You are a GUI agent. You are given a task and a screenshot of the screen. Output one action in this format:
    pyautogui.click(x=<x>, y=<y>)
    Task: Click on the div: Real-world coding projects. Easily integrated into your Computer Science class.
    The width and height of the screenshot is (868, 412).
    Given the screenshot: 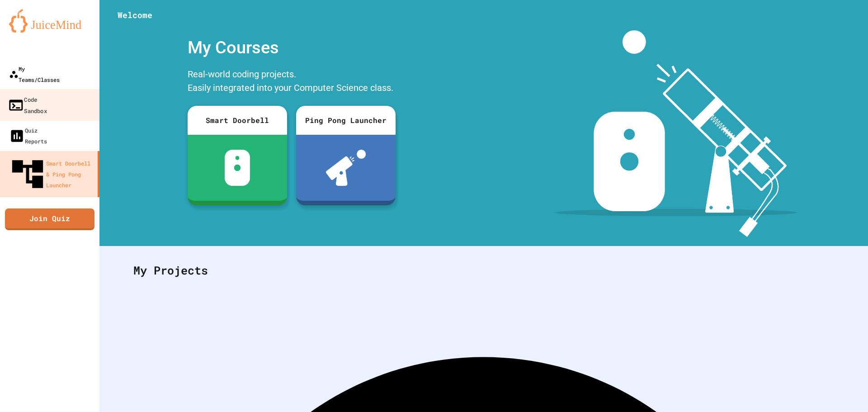 What is the action you would take?
    pyautogui.click(x=291, y=82)
    